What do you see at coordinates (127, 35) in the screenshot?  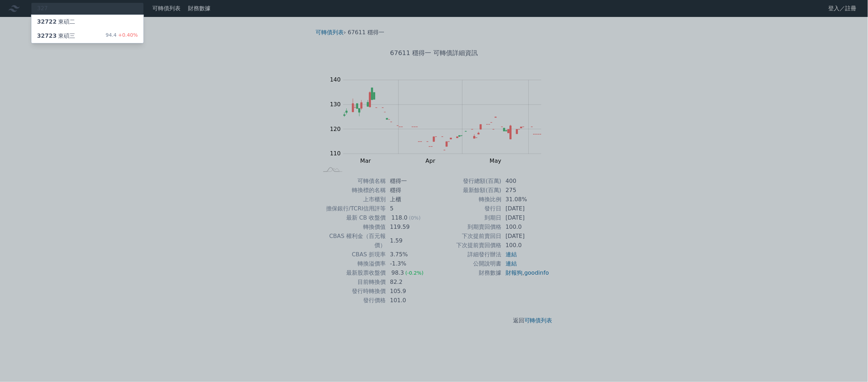 I see `span: +0.40%` at bounding box center [127, 35].